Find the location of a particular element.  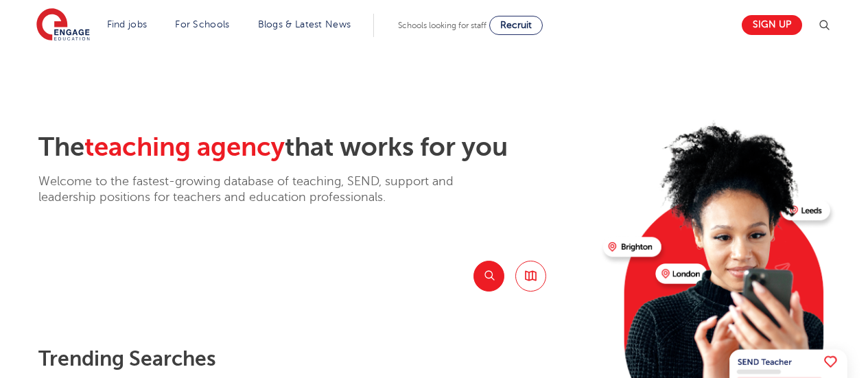

span: Recruit is located at coordinates (516, 25).